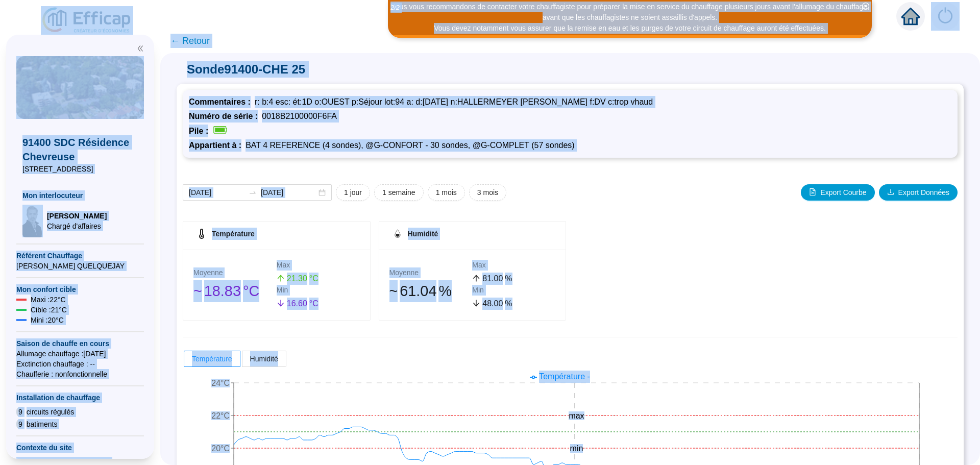 This screenshot has height=465, width=980. What do you see at coordinates (288, 192) in the screenshot?
I see `input: Date de fin` at bounding box center [288, 192].